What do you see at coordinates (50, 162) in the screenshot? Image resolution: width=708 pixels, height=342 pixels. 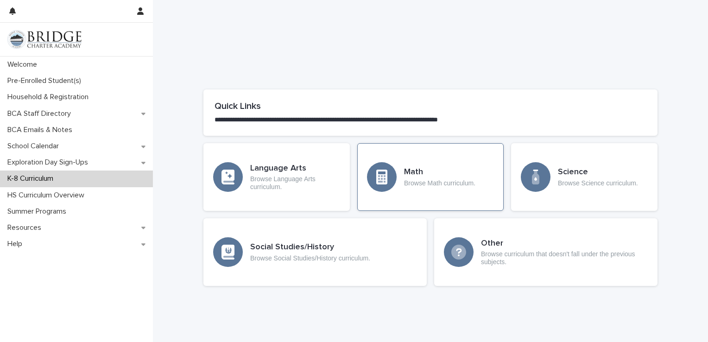 I see `p: Exploration Day Sign-Ups` at bounding box center [50, 162].